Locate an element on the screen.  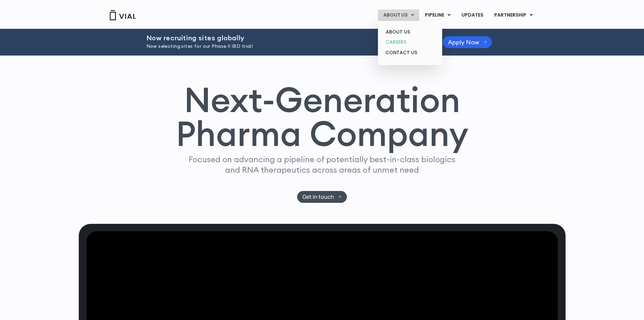
img: Vial Logo is located at coordinates (123, 16).